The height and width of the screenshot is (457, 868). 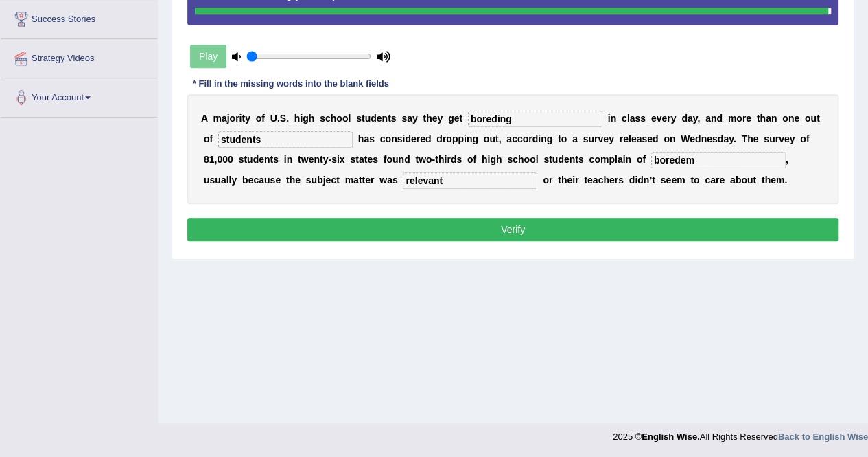 What do you see at coordinates (535, 119) in the screenshot?
I see `input: blank` at bounding box center [535, 119].